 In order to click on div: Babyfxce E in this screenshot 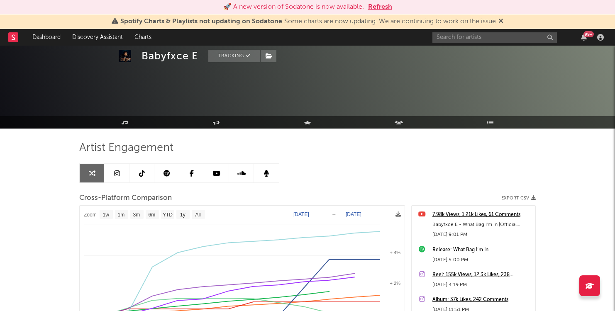, I will do `click(170, 56)`.